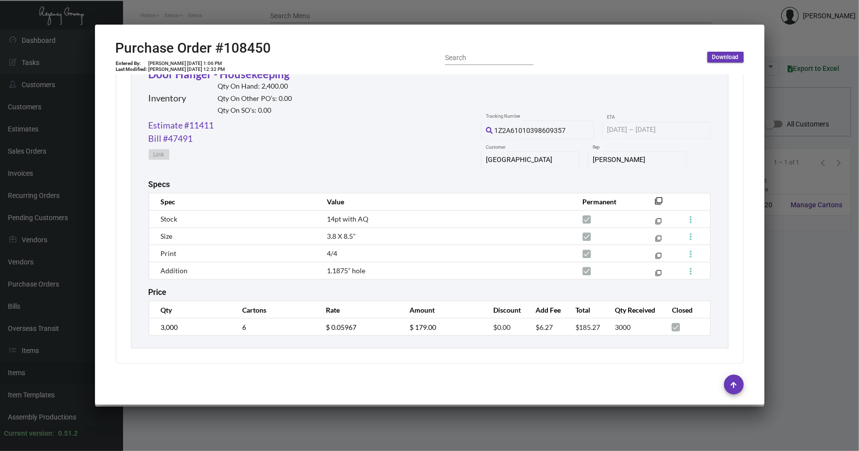  I want to click on th: Closed, so click(686, 310).